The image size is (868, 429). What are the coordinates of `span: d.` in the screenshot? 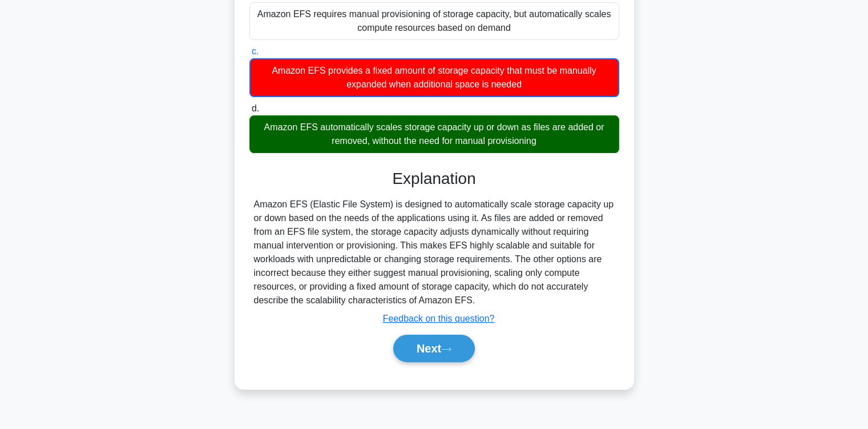 It's located at (255, 108).